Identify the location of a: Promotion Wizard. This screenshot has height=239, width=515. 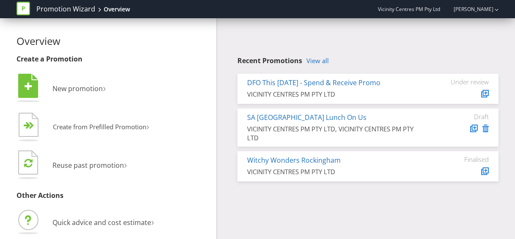
(66, 9).